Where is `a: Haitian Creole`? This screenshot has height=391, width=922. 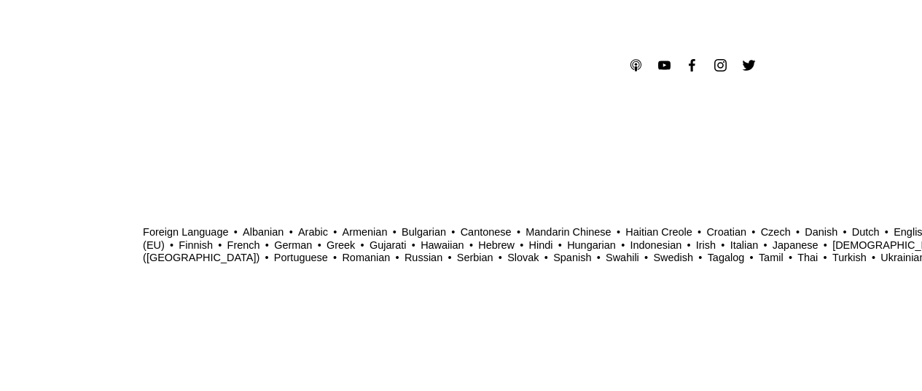
a: Haitian Creole is located at coordinates (659, 232).